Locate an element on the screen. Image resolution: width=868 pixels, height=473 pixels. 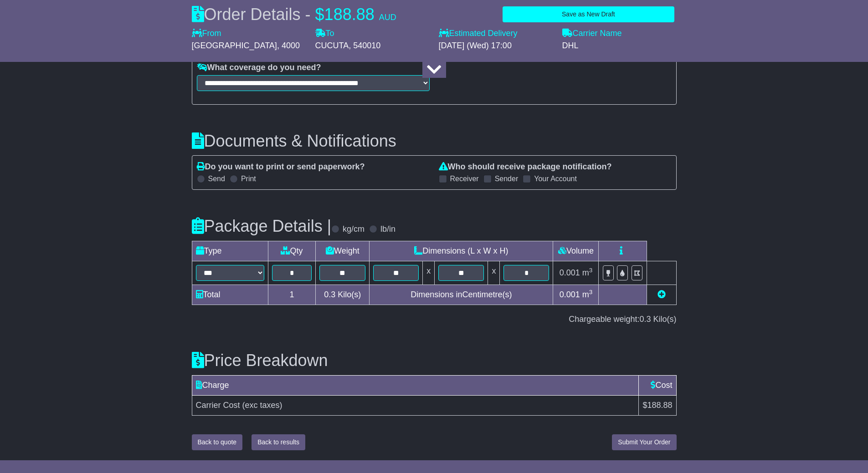
td: Type is located at coordinates (230, 251).